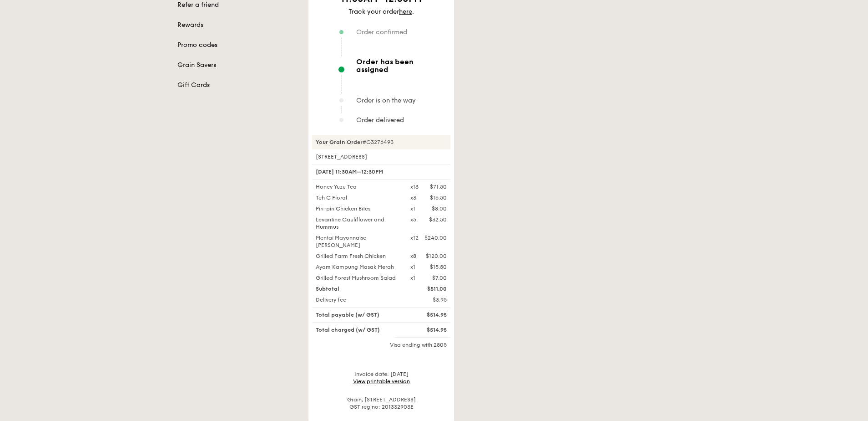 Image resolution: width=868 pixels, height=421 pixels. I want to click on div: x12, so click(415, 238).